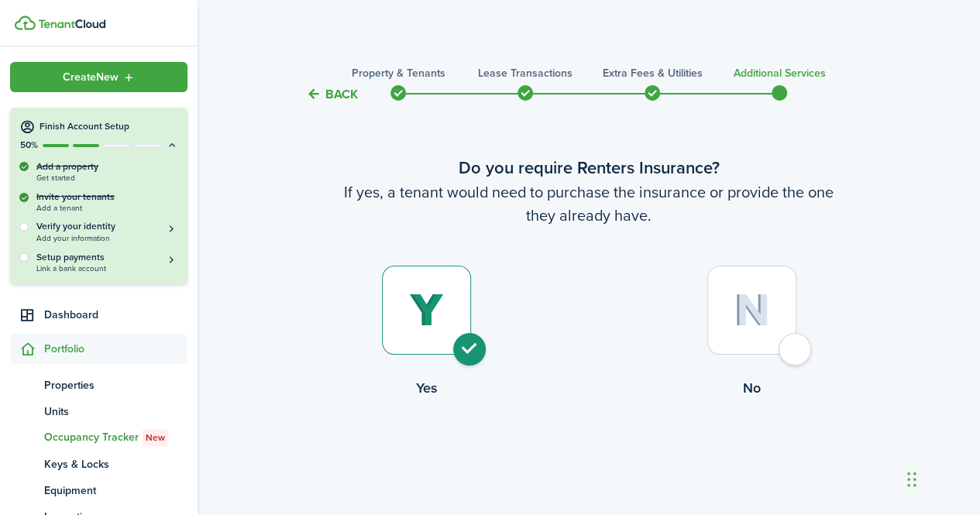  What do you see at coordinates (751, 310) in the screenshot?
I see `img: No` at bounding box center [751, 310].